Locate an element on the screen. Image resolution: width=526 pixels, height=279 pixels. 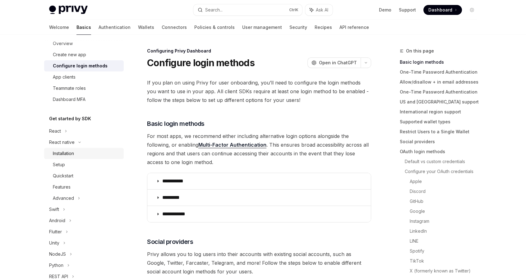
a: Allow/disallow + in email addresses is located at coordinates (441, 82).